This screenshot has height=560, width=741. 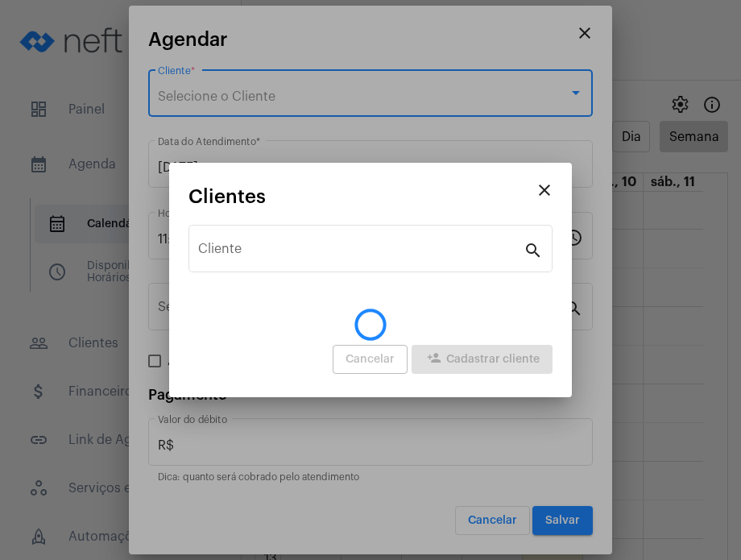 What do you see at coordinates (434, 361) in the screenshot?
I see `mat-icon: person_add` at bounding box center [434, 361].